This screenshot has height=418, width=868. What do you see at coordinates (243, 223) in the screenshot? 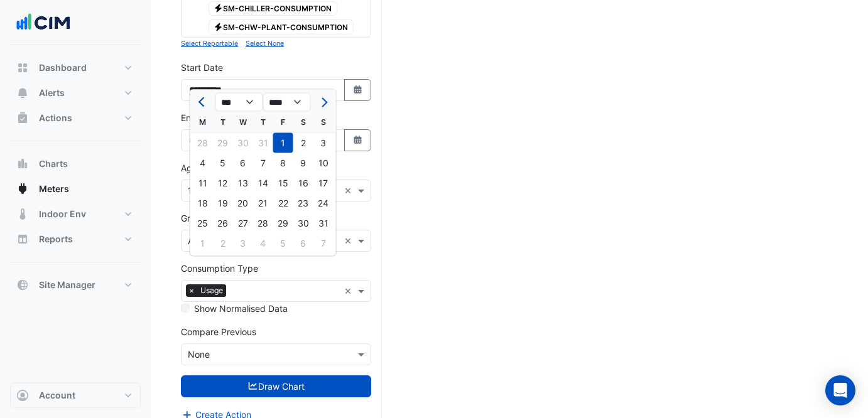
I see `div: 27` at bounding box center [243, 223].